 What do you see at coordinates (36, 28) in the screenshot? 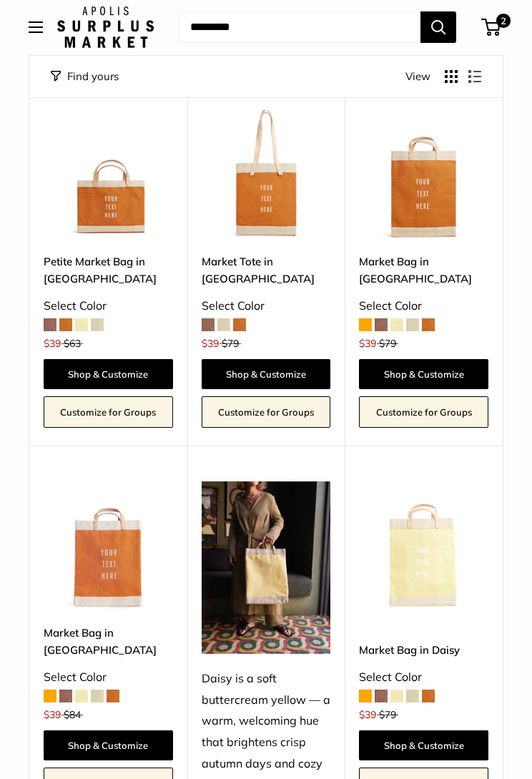
I see `button: Open menu` at bounding box center [36, 28].